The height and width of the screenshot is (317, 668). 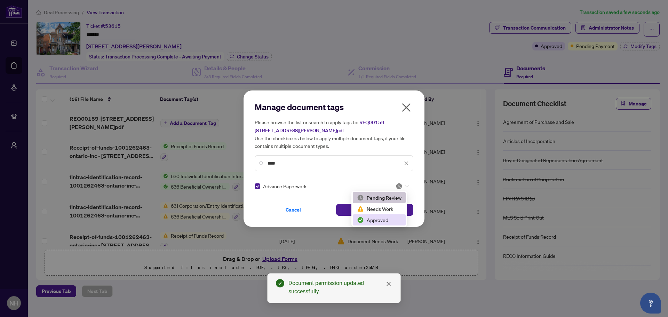 What do you see at coordinates (389, 284) in the screenshot?
I see `a: Close` at bounding box center [389, 284].